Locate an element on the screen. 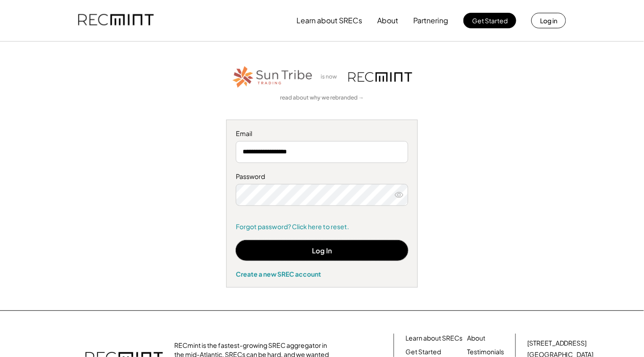 Image resolution: width=644 pixels, height=357 pixels. a: Testimonials is located at coordinates (485, 352).